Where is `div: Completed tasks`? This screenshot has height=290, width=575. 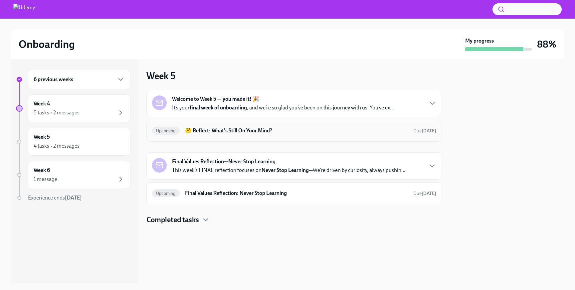 div: Completed tasks is located at coordinates (294, 220).